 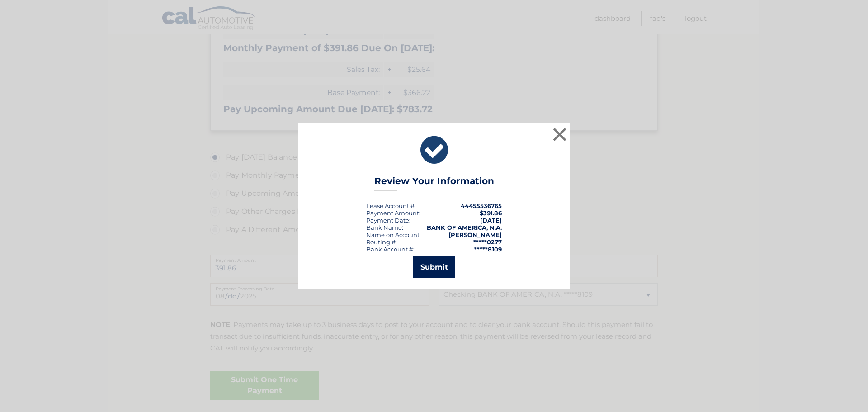 What do you see at coordinates (381, 242) in the screenshot?
I see `div: Routing #:` at bounding box center [381, 242].